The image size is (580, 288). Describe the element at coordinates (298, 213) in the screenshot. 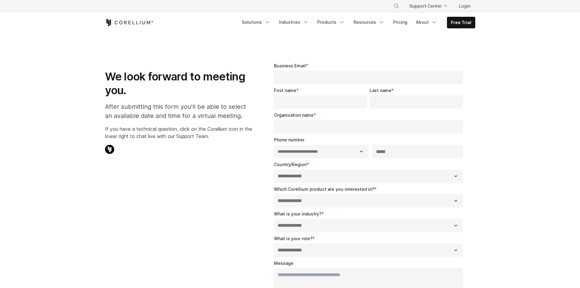

I see `span: What is your industry?` at that location.